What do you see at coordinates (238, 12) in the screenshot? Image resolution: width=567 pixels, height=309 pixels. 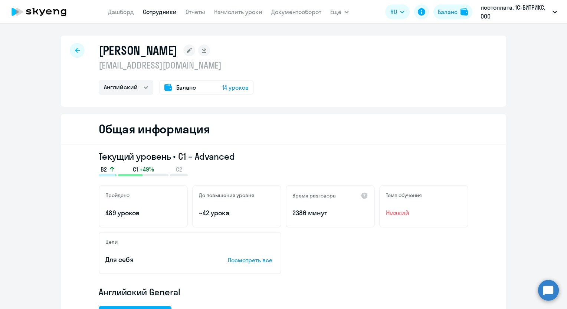 I see `a: Начислить уроки` at bounding box center [238, 12].